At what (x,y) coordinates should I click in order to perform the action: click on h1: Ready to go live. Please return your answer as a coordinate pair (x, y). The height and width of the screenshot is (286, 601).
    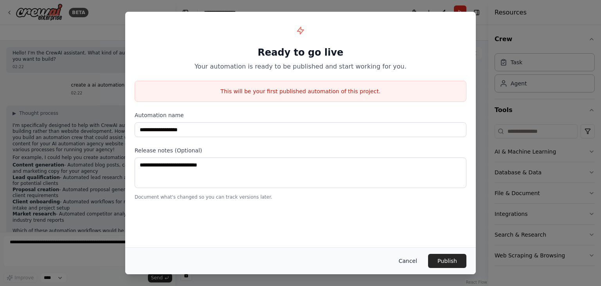
    Looking at the image, I should click on (301, 52).